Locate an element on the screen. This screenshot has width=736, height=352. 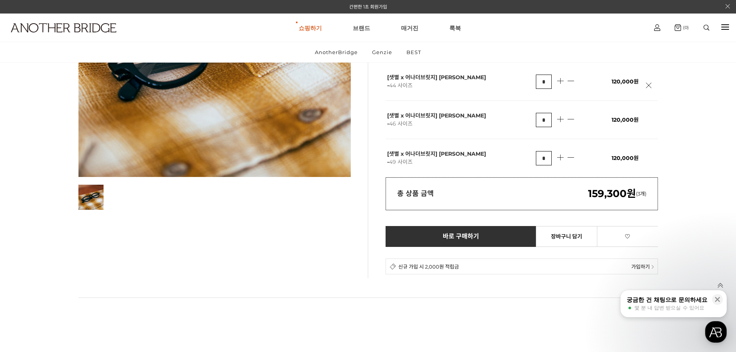
span: (3개) is located at coordinates (617, 194).